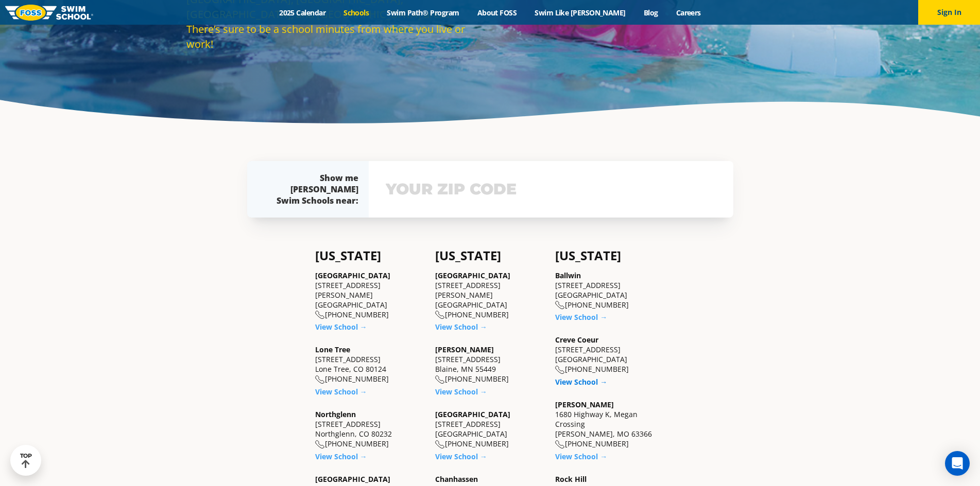 The height and width of the screenshot is (486, 980). I want to click on a: Ballwin, so click(568, 275).